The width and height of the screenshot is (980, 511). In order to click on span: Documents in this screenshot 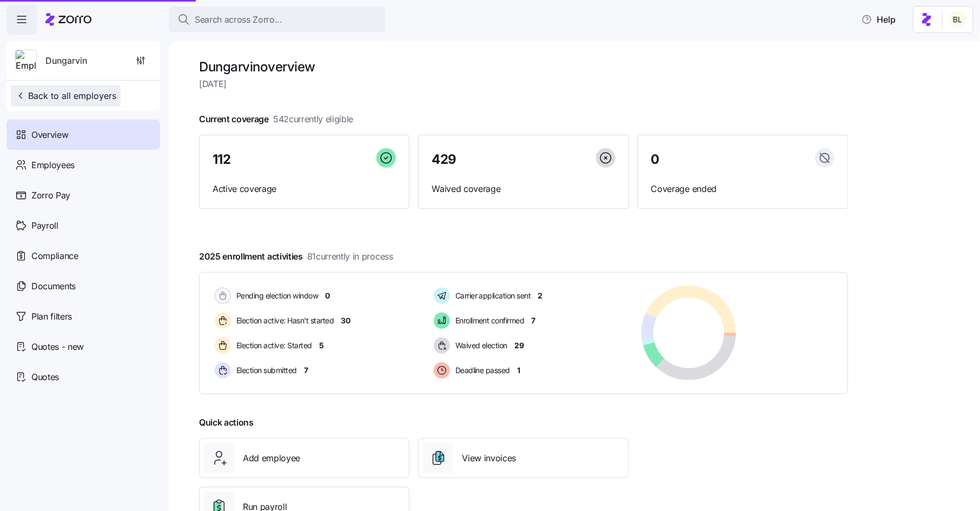, I will do `click(54, 286)`.